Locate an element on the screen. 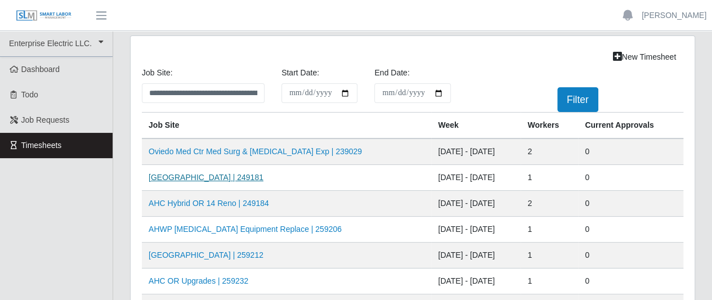 Image resolution: width=712 pixels, height=300 pixels. th: job site is located at coordinates (287, 126).